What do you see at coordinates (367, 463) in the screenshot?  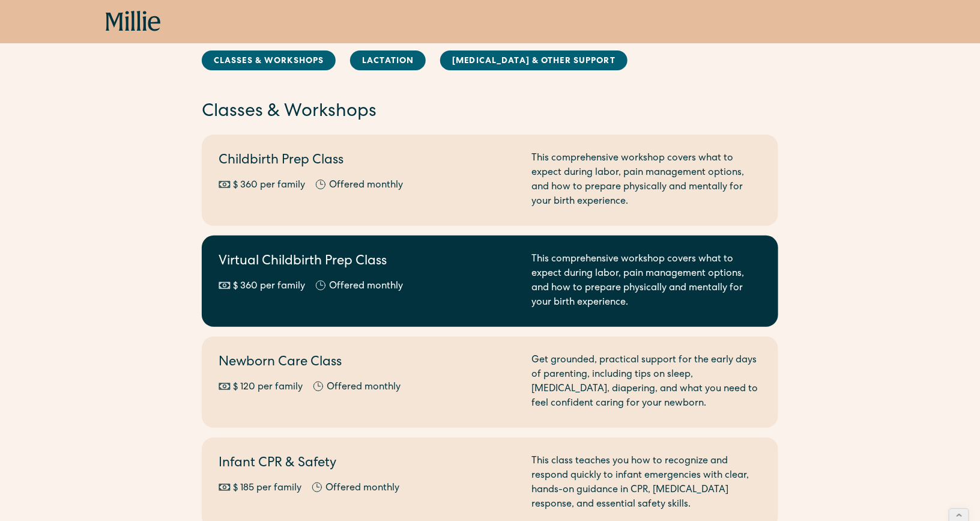 I see `h2: Infant CPR & Safety` at bounding box center [367, 463].